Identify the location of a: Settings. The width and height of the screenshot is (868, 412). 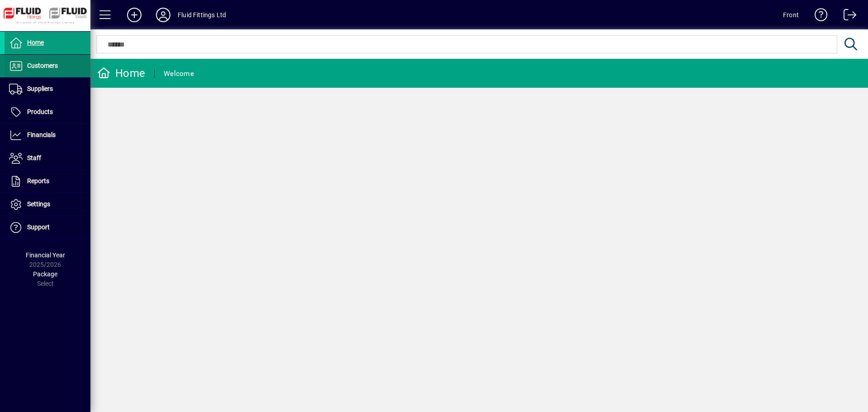
(48, 204).